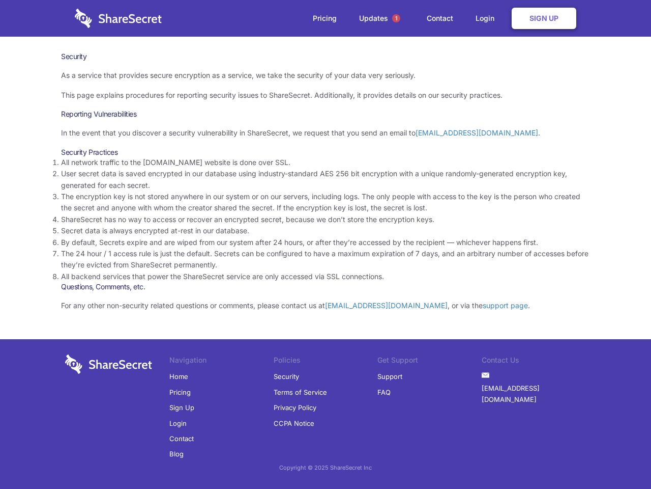  Describe the element at coordinates (326, 95) in the screenshot. I see `p: This page explains procedures for reporting security issues to ShareSecret. Additionally, it prov...` at that location.